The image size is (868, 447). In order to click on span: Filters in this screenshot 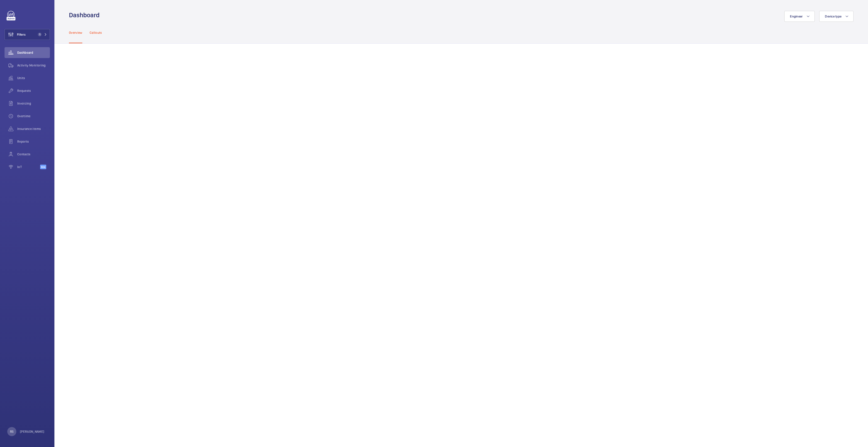, I will do `click(22, 35)`.